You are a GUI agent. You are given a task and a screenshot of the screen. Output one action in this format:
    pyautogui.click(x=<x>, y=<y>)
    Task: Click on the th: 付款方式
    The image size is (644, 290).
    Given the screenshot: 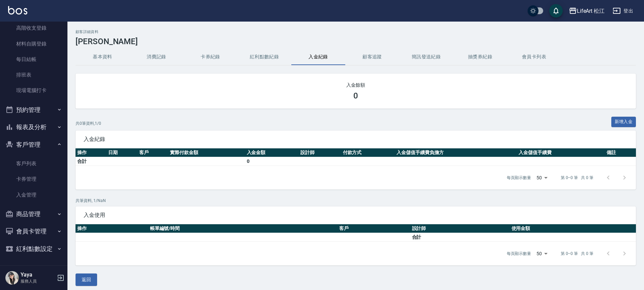 What is the action you would take?
    pyautogui.click(x=368, y=153)
    